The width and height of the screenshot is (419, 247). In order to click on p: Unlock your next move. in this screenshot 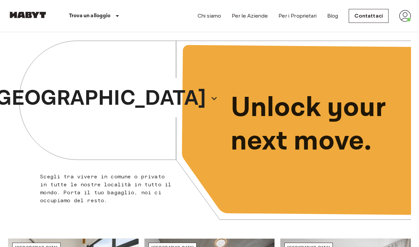, I will do `click(316, 125)`.